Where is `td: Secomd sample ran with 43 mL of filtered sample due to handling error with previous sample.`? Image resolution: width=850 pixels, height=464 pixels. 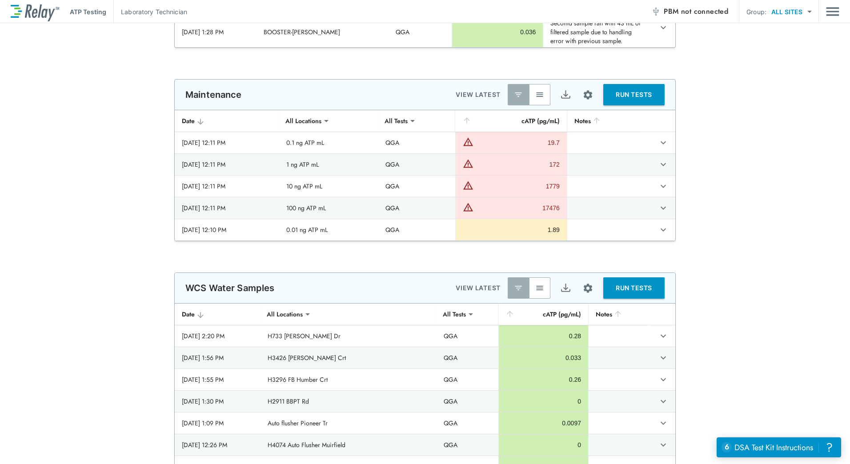 td: Secomd sample ran with 43 mL of filtered sample due to handling error with previous sample. is located at coordinates (594, 32).